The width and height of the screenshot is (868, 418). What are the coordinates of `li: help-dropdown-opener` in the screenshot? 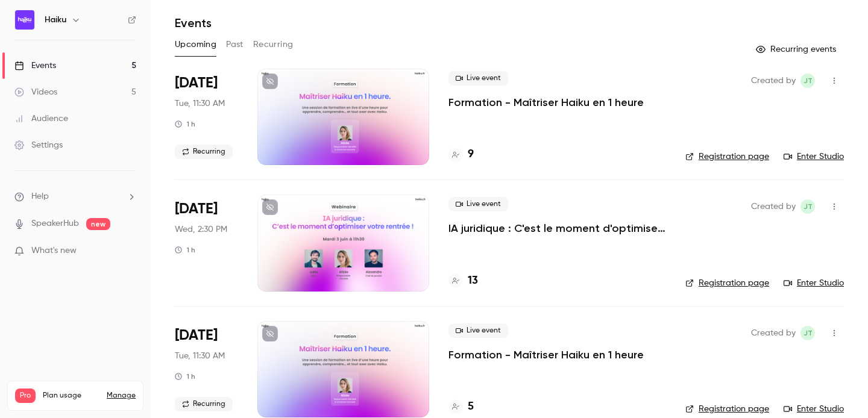 It's located at (76, 196).